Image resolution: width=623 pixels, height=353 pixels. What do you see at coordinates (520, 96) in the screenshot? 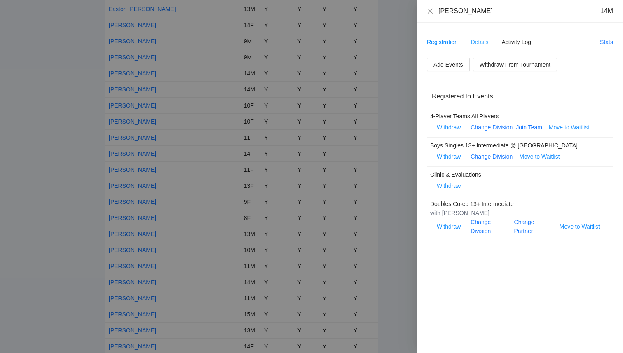
I see `div: Registered to Events` at bounding box center [520, 96].